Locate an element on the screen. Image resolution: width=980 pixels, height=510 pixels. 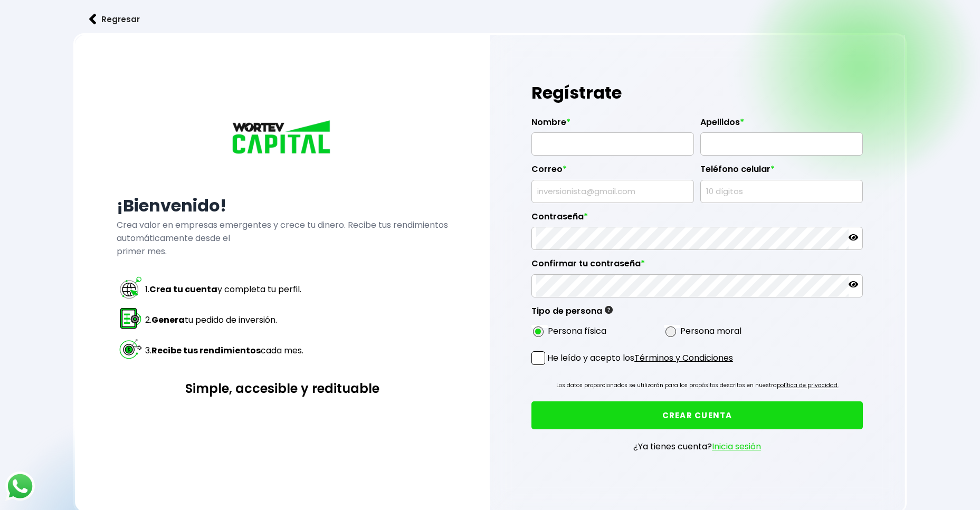
label: Confirmar tu contraseña is located at coordinates (697, 266).